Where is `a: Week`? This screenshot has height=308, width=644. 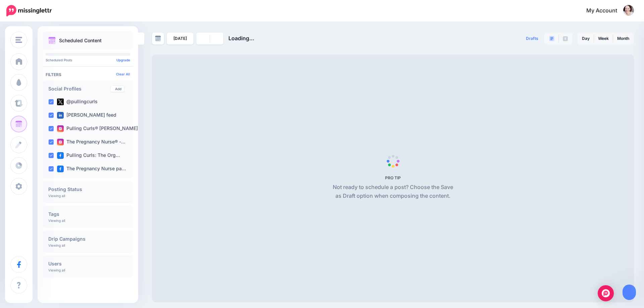
a: Week is located at coordinates (604, 39).